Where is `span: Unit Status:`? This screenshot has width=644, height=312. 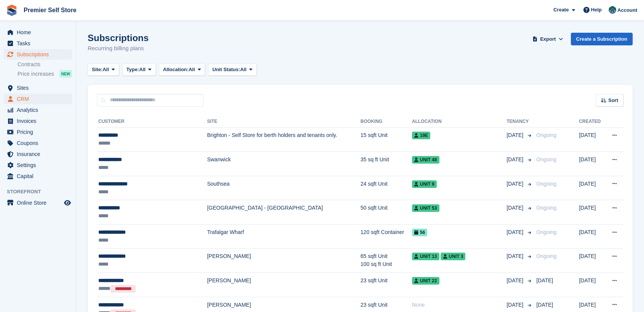
span: Unit Status: is located at coordinates (226, 69).